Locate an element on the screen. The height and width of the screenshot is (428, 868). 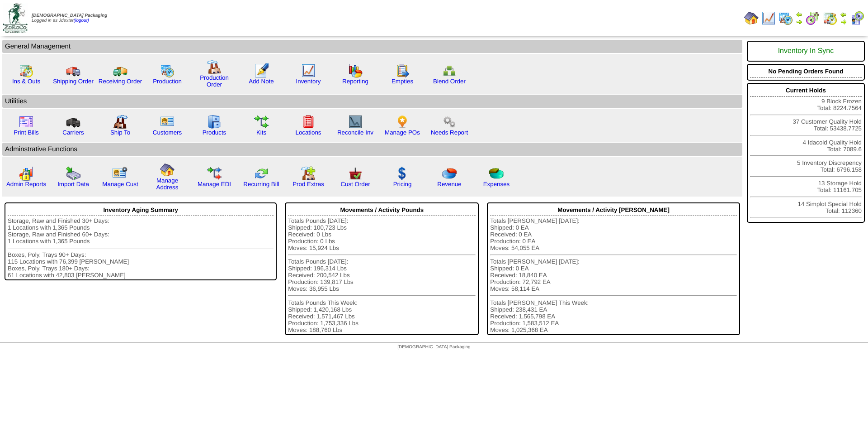
div: Storage, Raw and Finished 30+ Days: 1 Locations with 1,365 Pounds Storage, Raw and Finished 60+ D... is located at coordinates (141, 248).